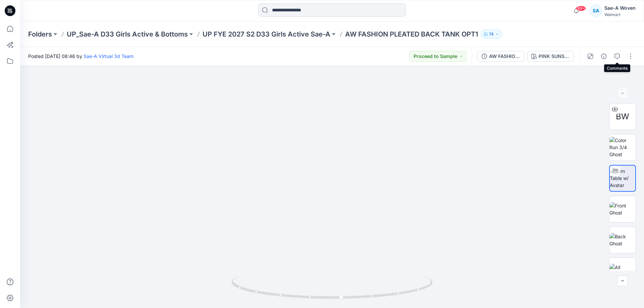 The width and height of the screenshot is (644, 308). What do you see at coordinates (620, 15) in the screenshot?
I see `div: Walmart` at bounding box center [620, 15].